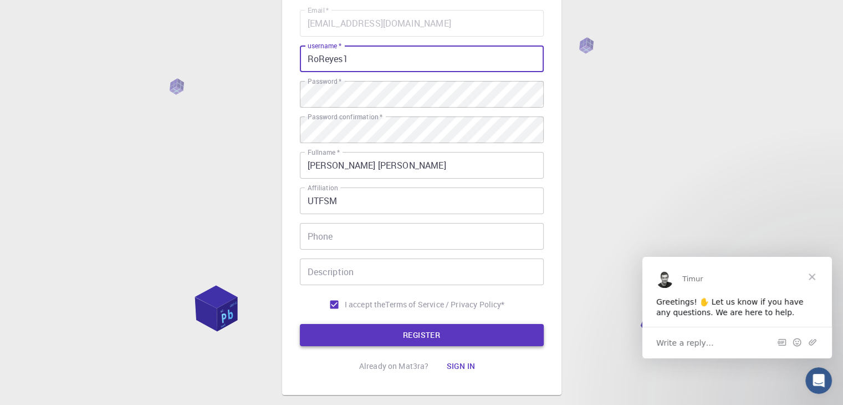  I want to click on span: Timur, so click(50, 22).